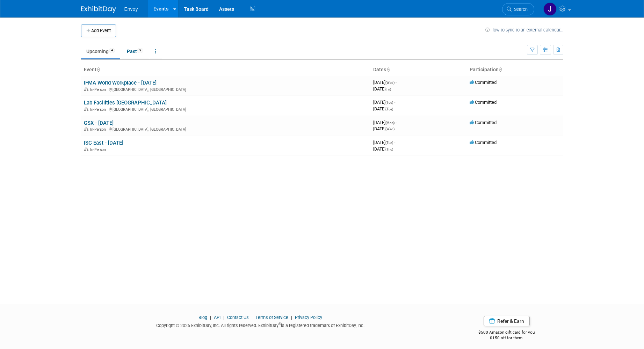  I want to click on span: Envoy, so click(131, 9).